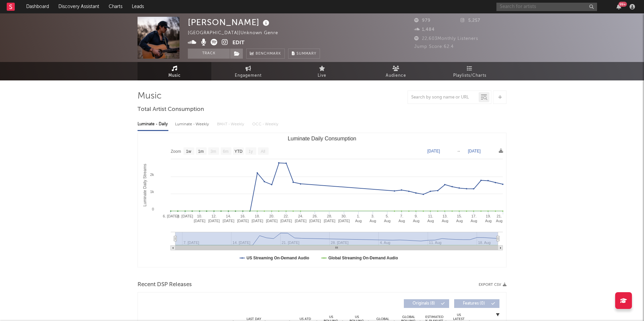  I want to click on button: Track, so click(209, 53).